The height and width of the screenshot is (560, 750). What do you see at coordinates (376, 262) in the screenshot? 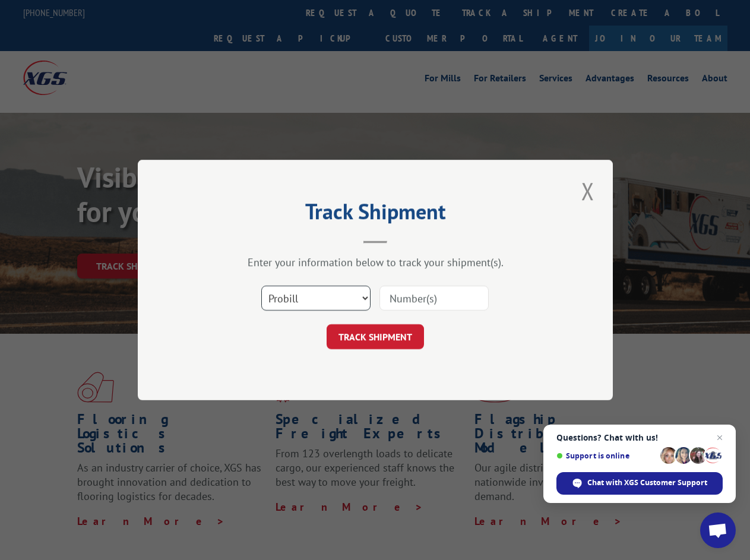
I see `div: Enter your information below to track your shipment(s).` at bounding box center [376, 262].